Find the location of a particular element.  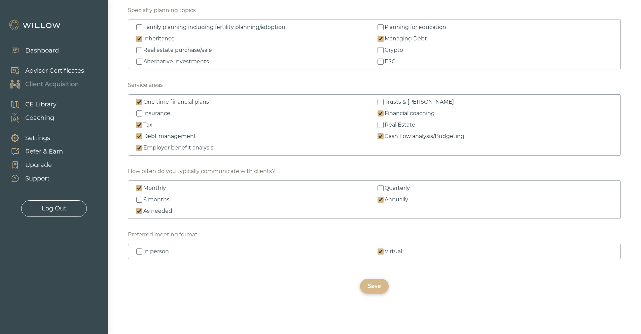

div: Specialty planning topics is located at coordinates (162, 10).